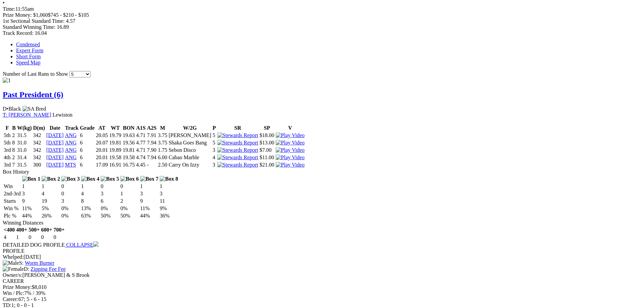 Image resolution: width=644 pixels, height=308 pixels. I want to click on td: $21.00, so click(267, 165).